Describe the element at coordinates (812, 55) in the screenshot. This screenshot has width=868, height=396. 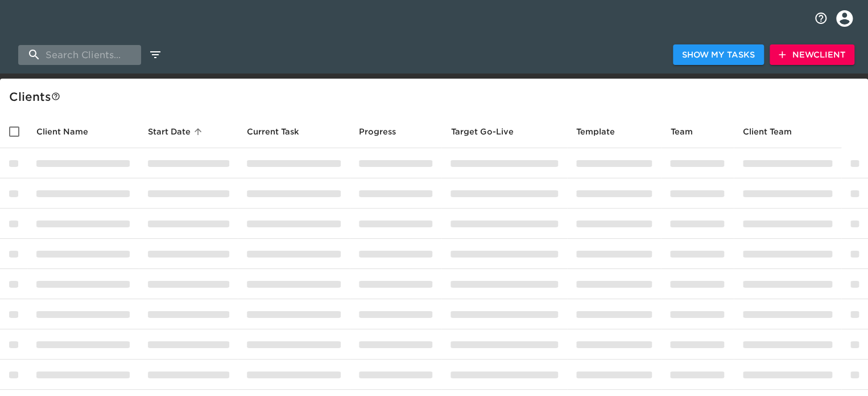
I see `button: NewClient` at that location.